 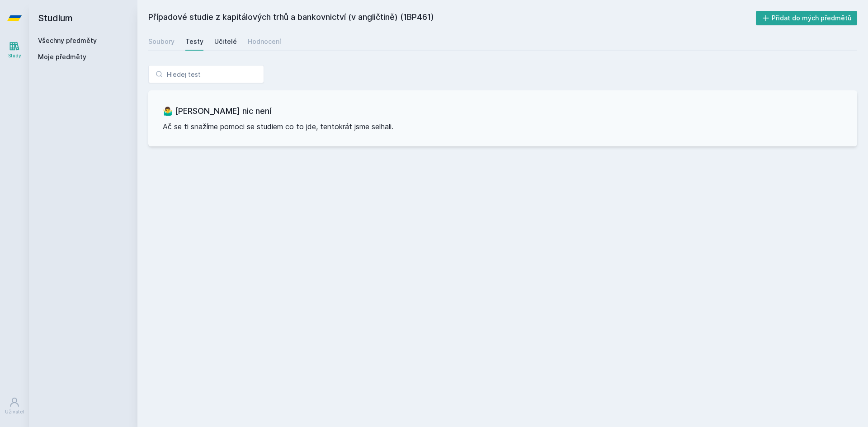 What do you see at coordinates (806, 18) in the screenshot?
I see `button: Přidat do mých předmětů` at bounding box center [806, 18].